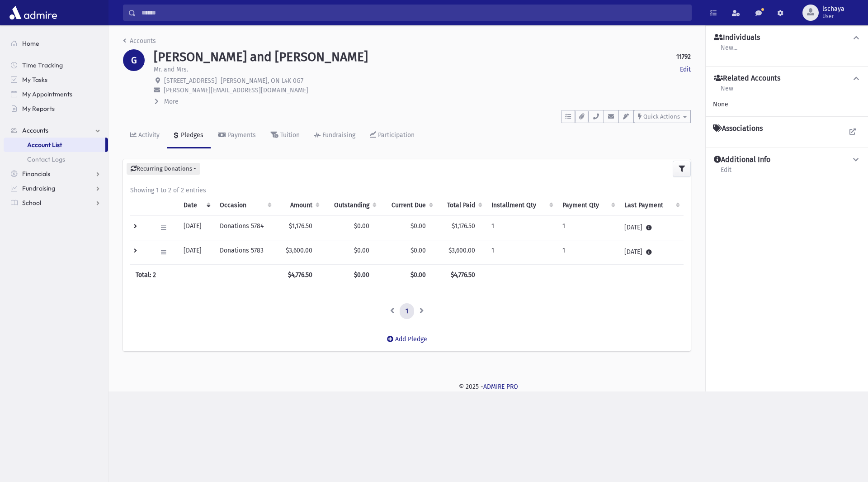 The width and height of the screenshot is (868, 482). I want to click on a: Home, so click(55, 44).